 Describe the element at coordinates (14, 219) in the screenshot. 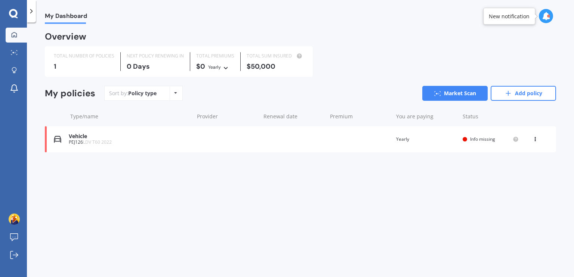

I see `img: ACg8ocJOcC64x2hIM4xAbLCc4MmwWYnDpQYTvyEV3-cLyPLHcGW7hhPj=s96-c` at that location.